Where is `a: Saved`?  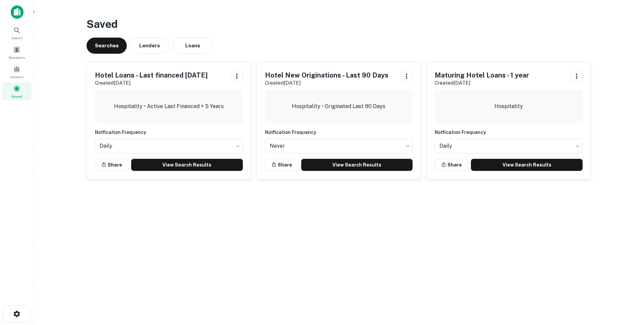
a: Saved is located at coordinates (17, 92).